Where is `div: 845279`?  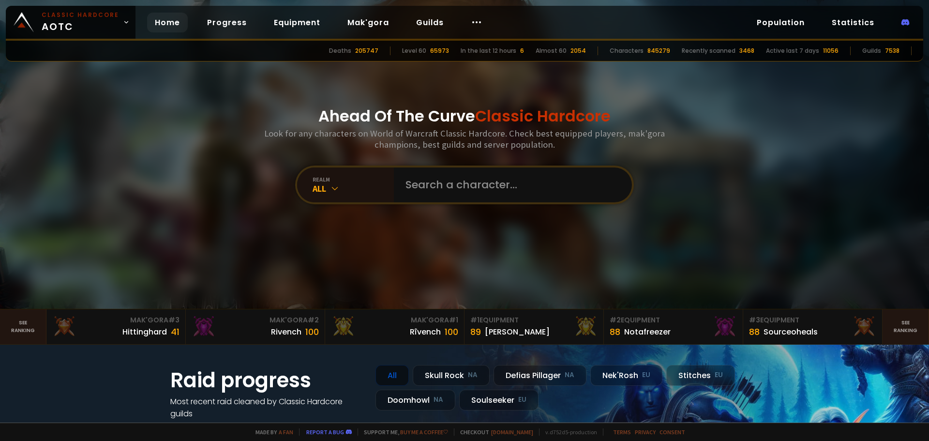
div: 845279 is located at coordinates (658, 51).